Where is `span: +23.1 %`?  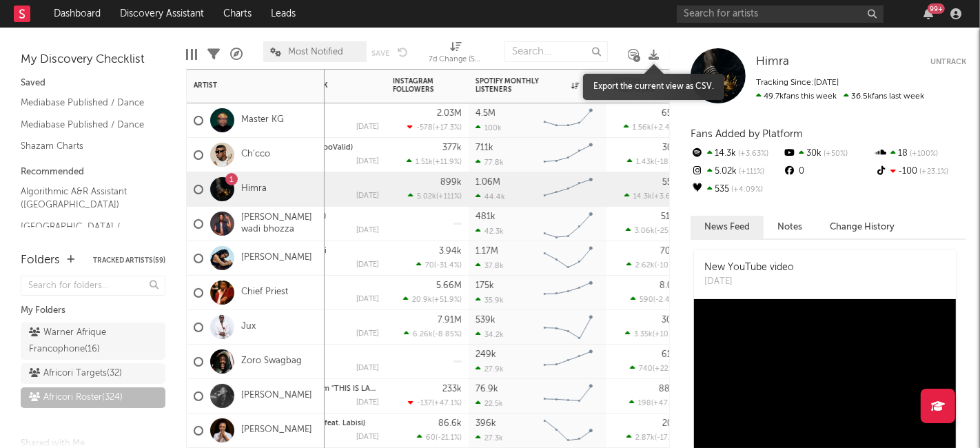
span: +23.1 % is located at coordinates (933, 172).